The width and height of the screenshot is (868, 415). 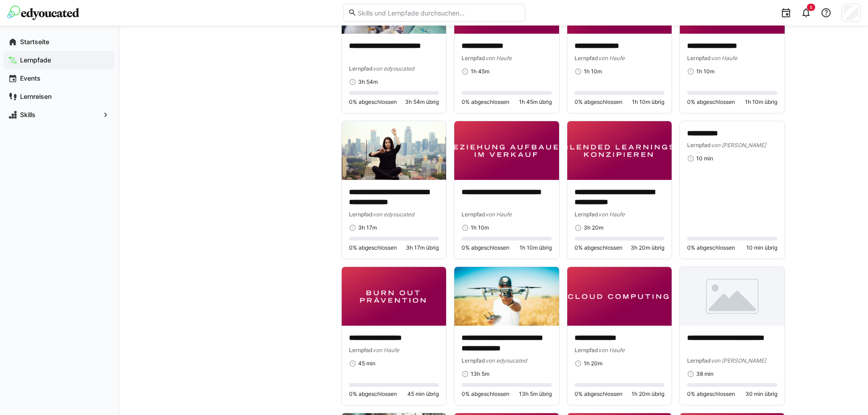 What do you see at coordinates (438, 13) in the screenshot?
I see `input: Skills und Lernpfade durchsuchen…` at bounding box center [438, 13].